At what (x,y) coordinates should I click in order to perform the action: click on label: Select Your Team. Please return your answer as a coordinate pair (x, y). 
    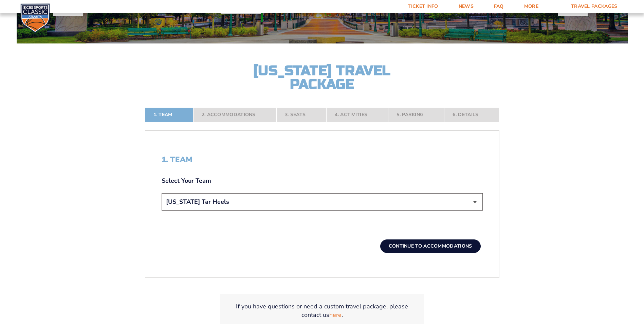
    Looking at the image, I should click on (322, 181).